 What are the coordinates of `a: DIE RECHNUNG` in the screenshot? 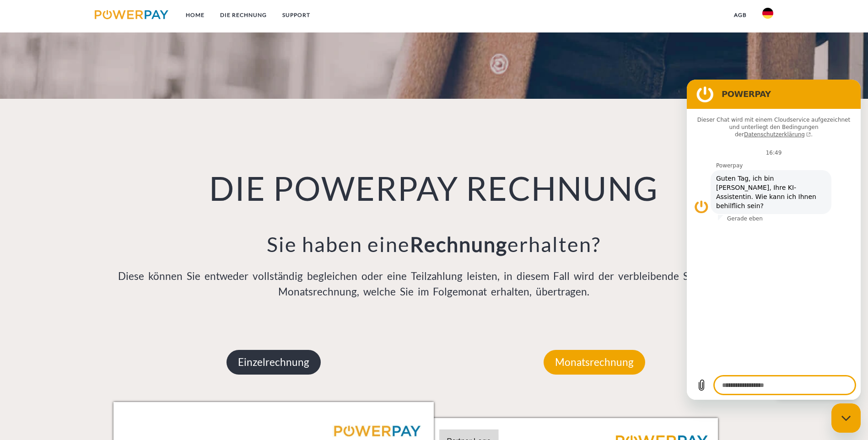 It's located at (244, 15).